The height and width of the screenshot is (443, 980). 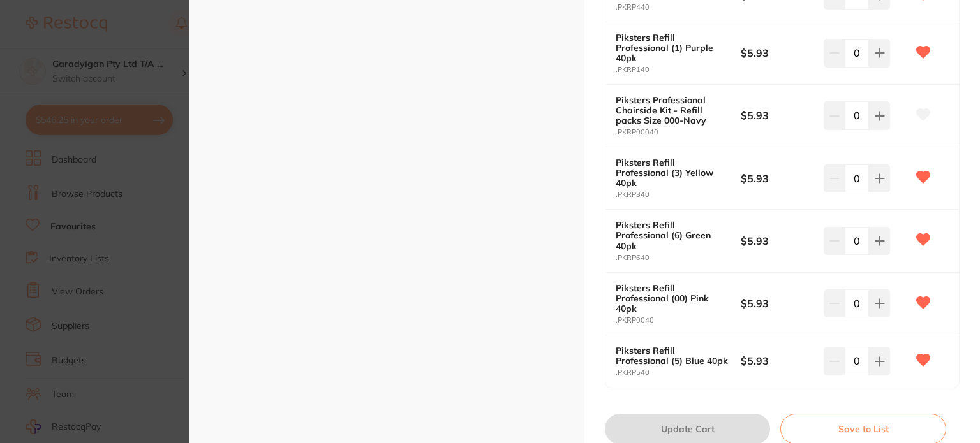 What do you see at coordinates (672, 235) in the screenshot?
I see `b: Piksters Refill Professional (6) Green 40pk` at bounding box center [672, 235].